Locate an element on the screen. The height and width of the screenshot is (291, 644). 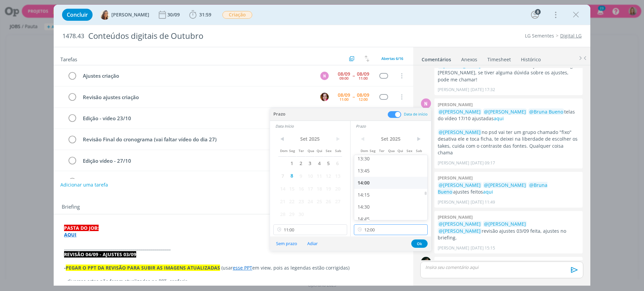
div: 30/09 is located at coordinates (174, 15).